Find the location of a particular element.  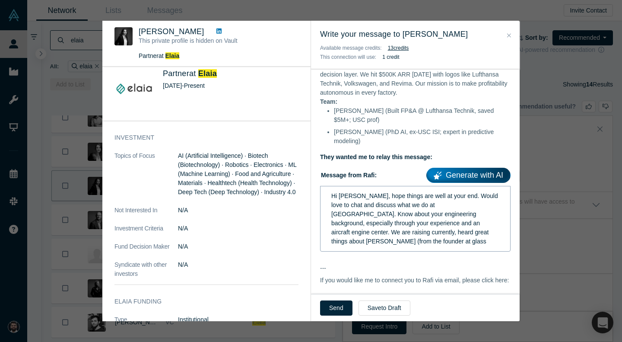

dd: Institutional is located at coordinates (238, 319).